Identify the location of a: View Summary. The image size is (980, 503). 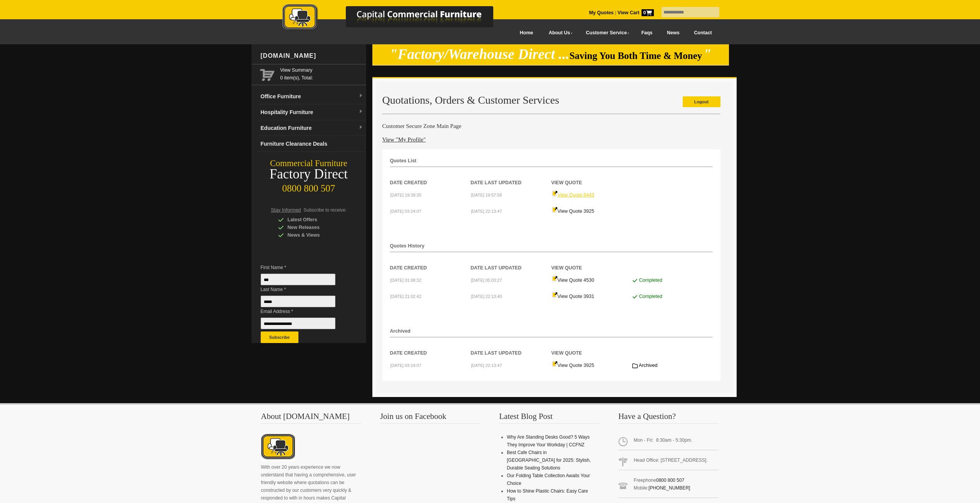
(322, 70).